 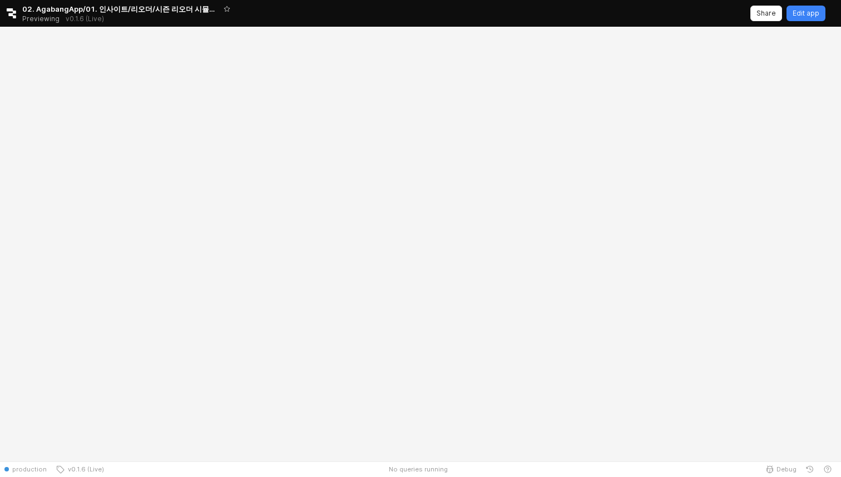 I want to click on span: Debug, so click(x=786, y=469).